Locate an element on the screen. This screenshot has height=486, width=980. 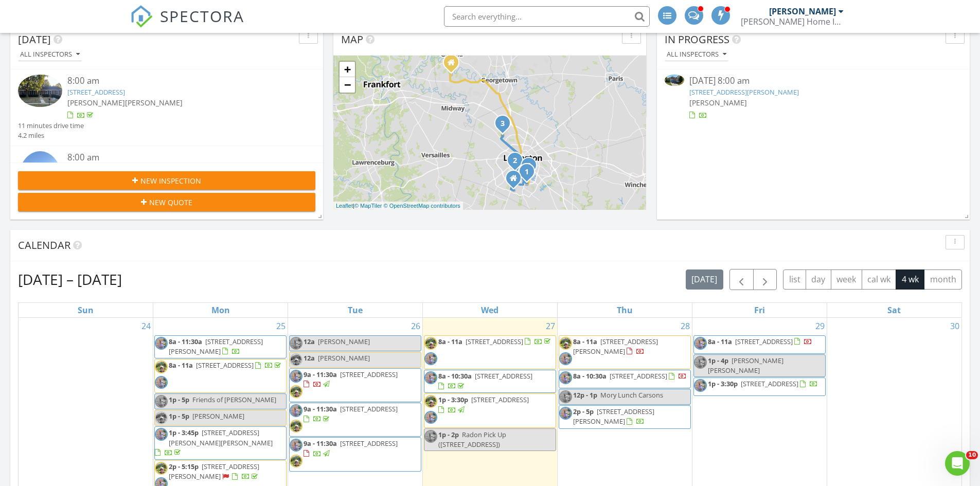
button: New Quote is located at coordinates (167, 202).